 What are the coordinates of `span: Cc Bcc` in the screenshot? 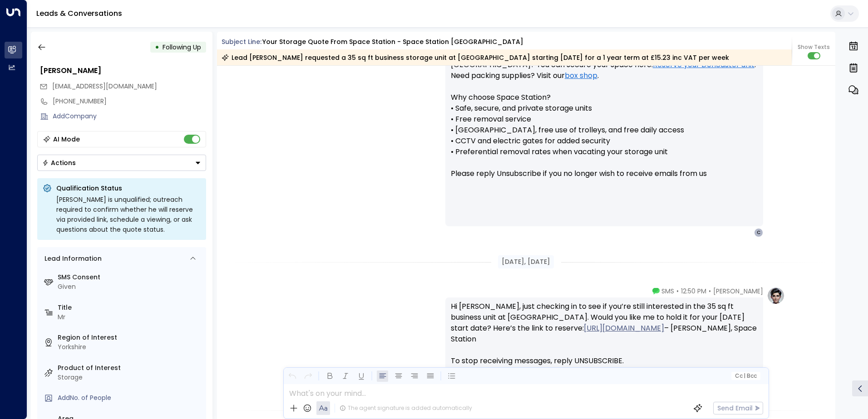 It's located at (746, 376).